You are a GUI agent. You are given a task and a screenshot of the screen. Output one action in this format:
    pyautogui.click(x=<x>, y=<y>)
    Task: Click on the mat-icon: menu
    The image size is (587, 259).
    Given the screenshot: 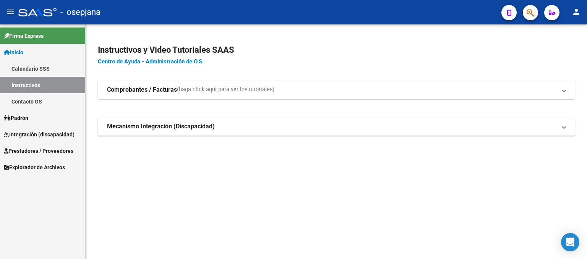 What is the action you would take?
    pyautogui.click(x=11, y=12)
    